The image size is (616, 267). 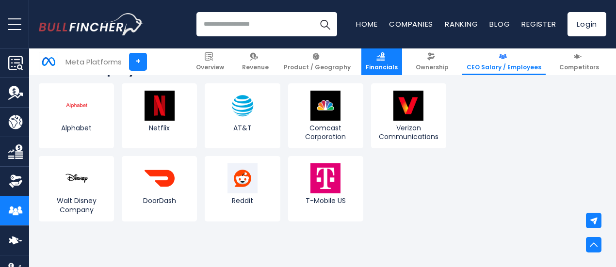 I want to click on img: DASH logo, so click(x=159, y=178).